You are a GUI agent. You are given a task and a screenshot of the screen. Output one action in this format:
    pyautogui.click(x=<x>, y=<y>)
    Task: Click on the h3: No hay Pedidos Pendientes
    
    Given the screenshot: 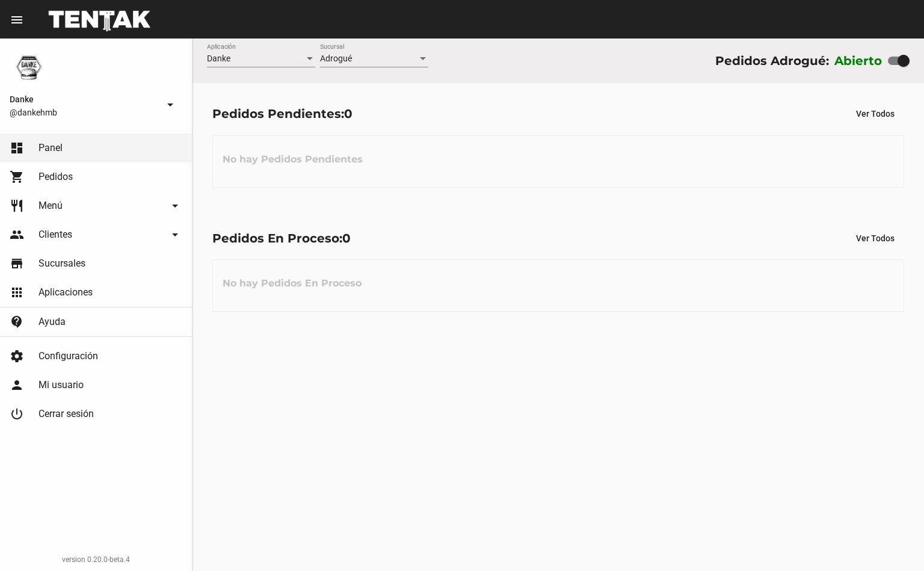 What is the action you would take?
    pyautogui.click(x=292, y=159)
    